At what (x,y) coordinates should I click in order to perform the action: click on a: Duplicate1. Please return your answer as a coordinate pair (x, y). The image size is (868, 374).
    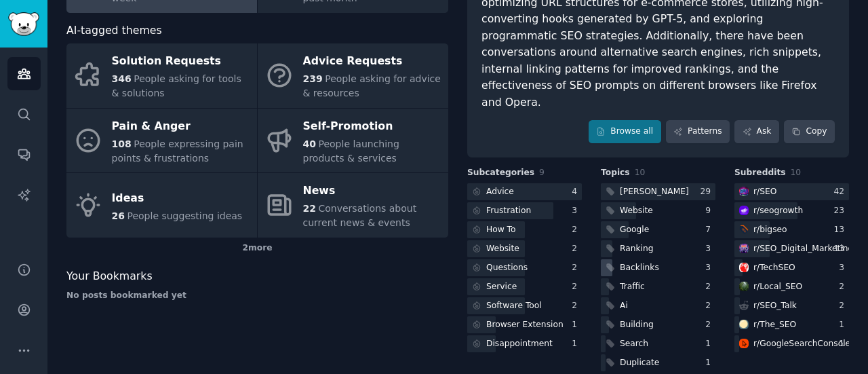
    Looking at the image, I should click on (658, 362).